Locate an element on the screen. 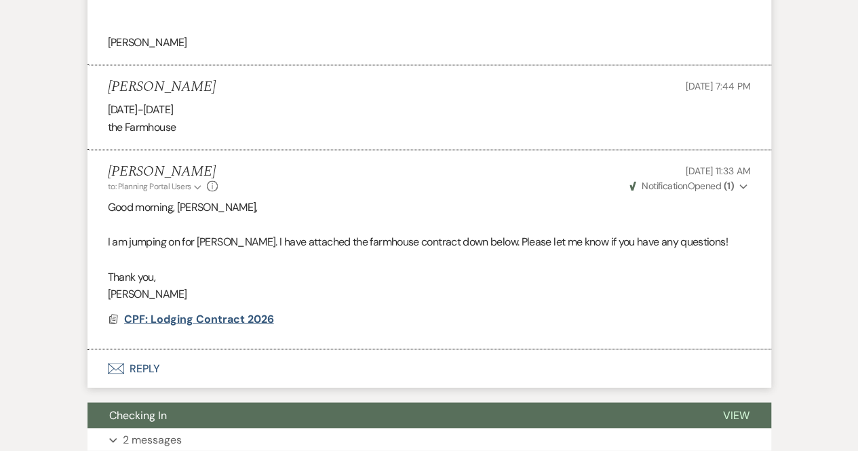 The image size is (858, 451). p: Thank you, is located at coordinates (429, 277).